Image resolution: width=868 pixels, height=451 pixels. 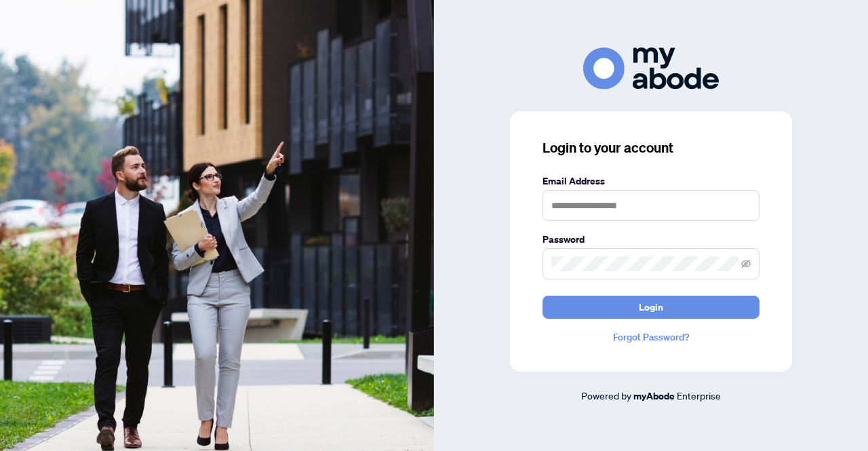 What do you see at coordinates (651, 307) in the screenshot?
I see `span: Login` at bounding box center [651, 307].